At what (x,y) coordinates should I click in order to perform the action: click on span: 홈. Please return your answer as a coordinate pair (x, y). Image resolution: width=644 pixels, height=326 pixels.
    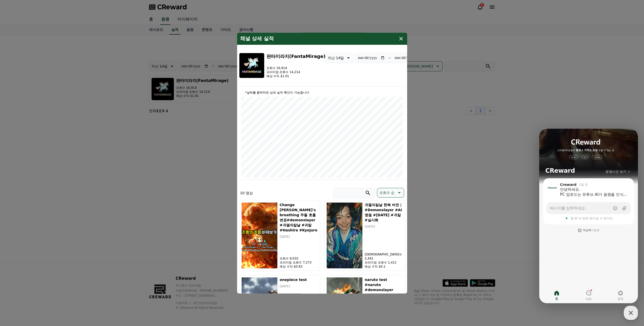
    Looking at the image, I should click on (18, 170).